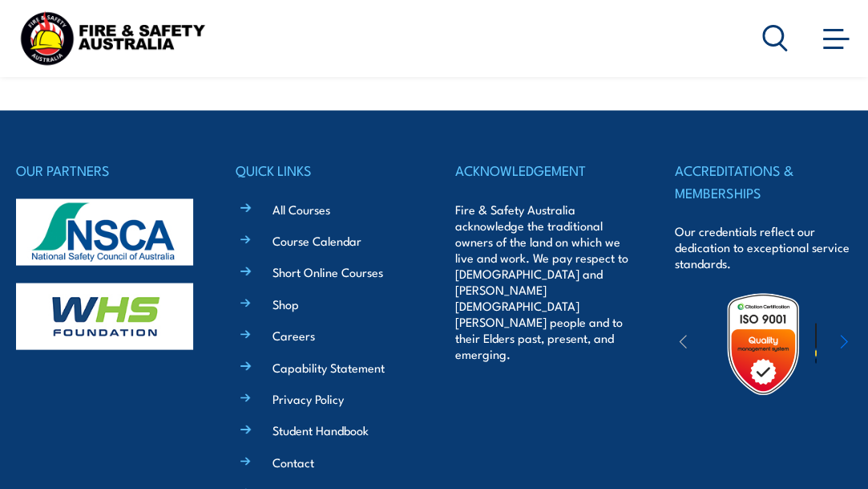  Describe the element at coordinates (321, 428) in the screenshot. I see `a: Student Handbook` at that location.